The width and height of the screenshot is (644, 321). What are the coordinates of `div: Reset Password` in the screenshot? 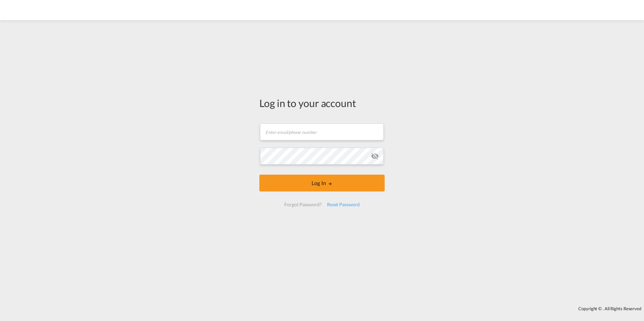 It's located at (343, 205).